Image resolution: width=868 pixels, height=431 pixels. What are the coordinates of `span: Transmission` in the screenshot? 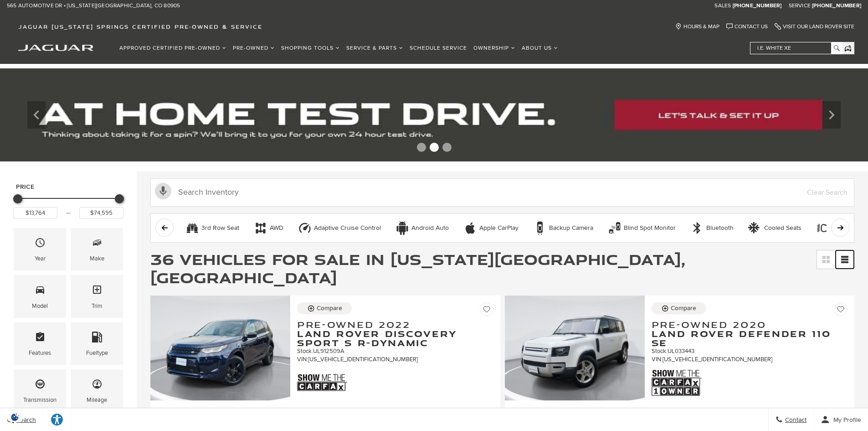 It's located at (40, 385).